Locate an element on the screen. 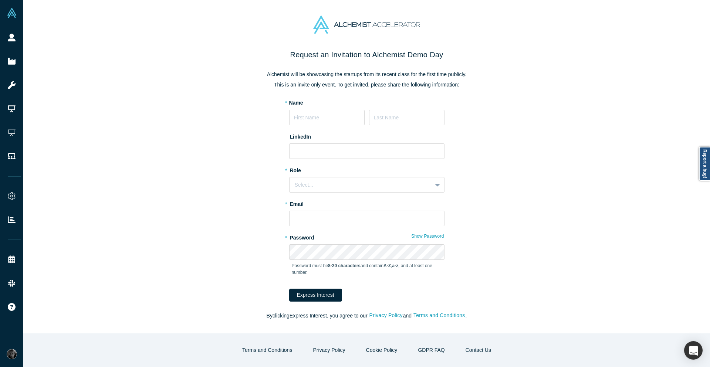  strong: a-z is located at coordinates (395, 266).